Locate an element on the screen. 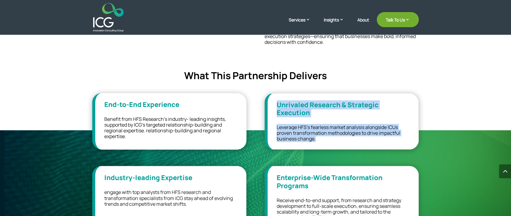 This screenshot has width=511, height=216. p: Unrivaled Research & Strategic Execution is located at coordinates (343, 109).